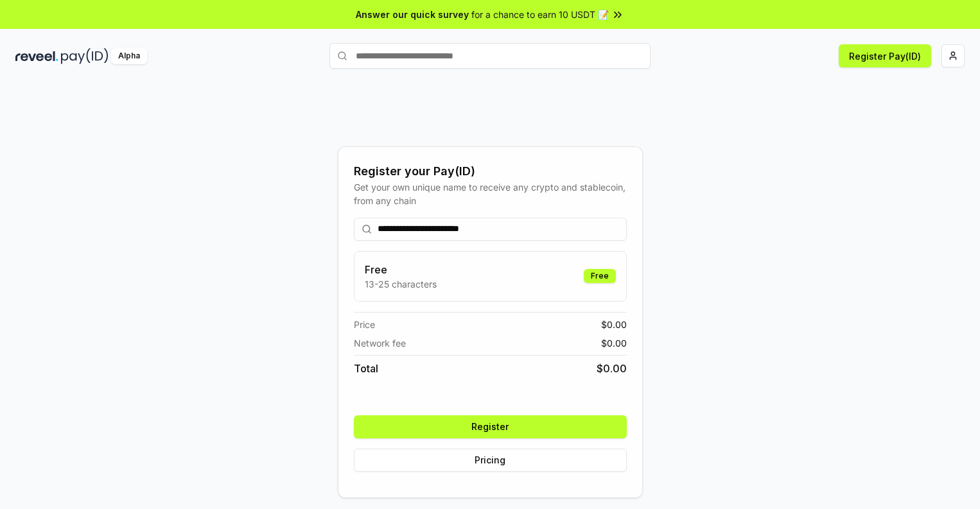 This screenshot has height=509, width=980. What do you see at coordinates (490, 460) in the screenshot?
I see `button: Pricing` at bounding box center [490, 460].